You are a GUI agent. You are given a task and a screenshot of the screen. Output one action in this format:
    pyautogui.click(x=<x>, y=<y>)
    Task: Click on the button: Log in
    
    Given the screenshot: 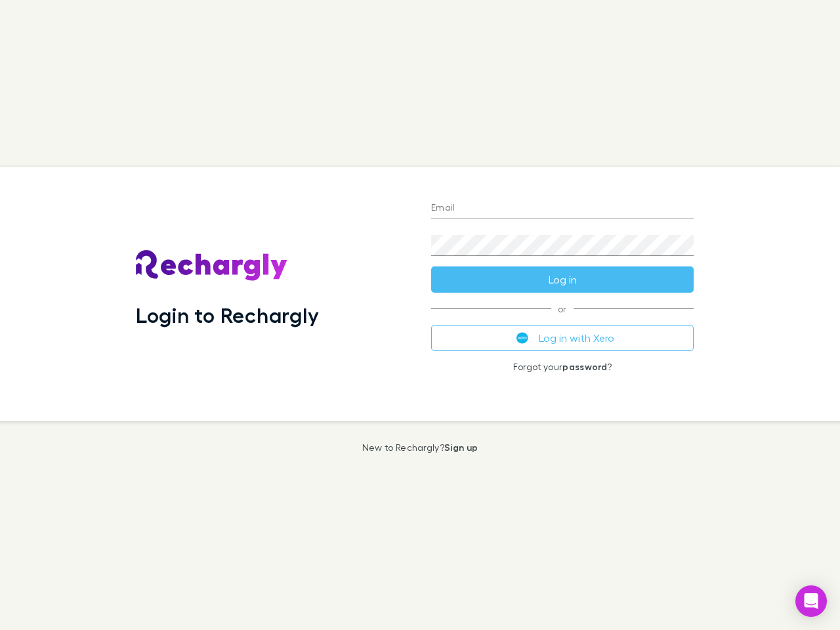 What is the action you would take?
    pyautogui.click(x=563, y=279)
    